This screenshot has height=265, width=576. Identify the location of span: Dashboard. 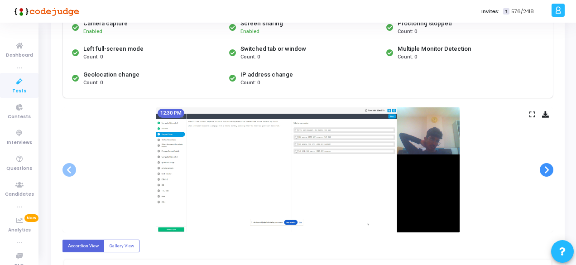
(19, 55).